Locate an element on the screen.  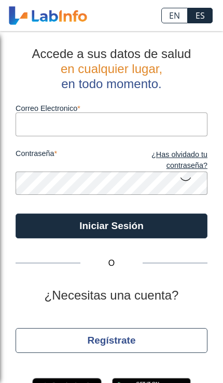
a: EN is located at coordinates (174, 16).